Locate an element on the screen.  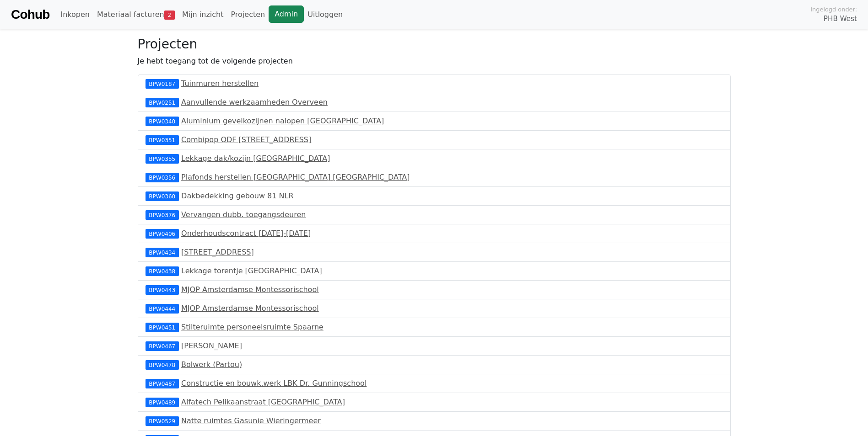
div: BPW0529 is located at coordinates (162, 421).